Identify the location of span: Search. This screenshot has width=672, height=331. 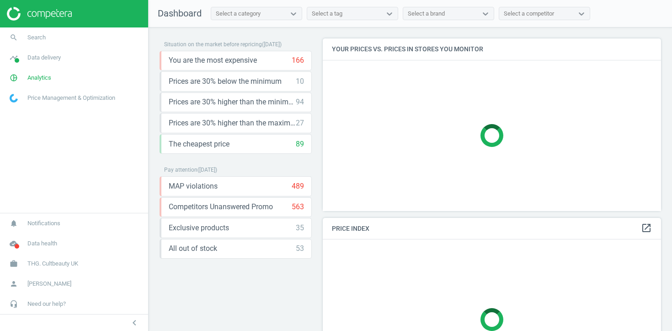
(37, 38).